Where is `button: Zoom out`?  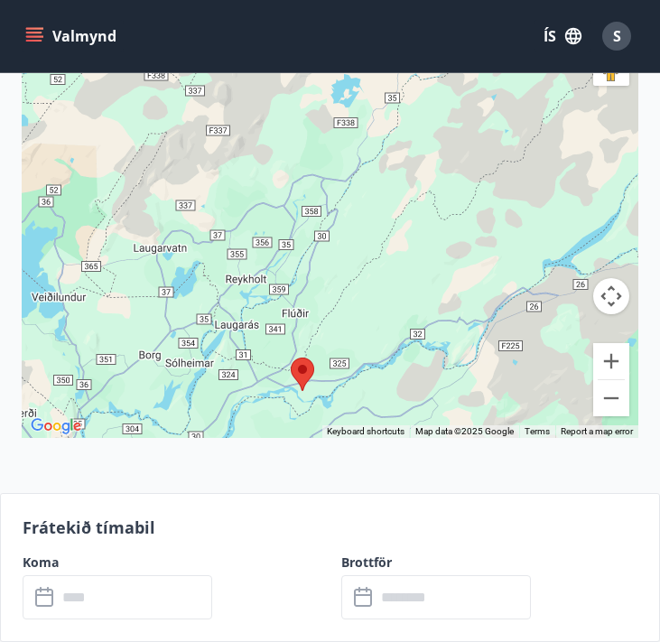
button: Zoom out is located at coordinates (611, 398).